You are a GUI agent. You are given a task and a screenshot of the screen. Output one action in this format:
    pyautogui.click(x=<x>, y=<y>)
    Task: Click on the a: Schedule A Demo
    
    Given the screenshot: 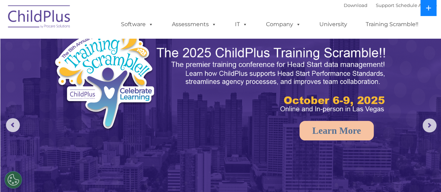 What is the action you would take?
    pyautogui.click(x=416, y=5)
    